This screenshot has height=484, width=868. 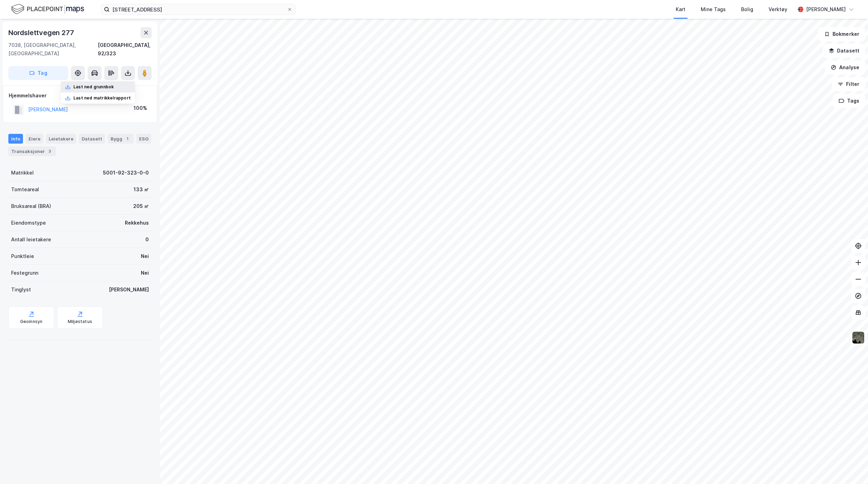 I want to click on button: Filter, so click(x=848, y=84).